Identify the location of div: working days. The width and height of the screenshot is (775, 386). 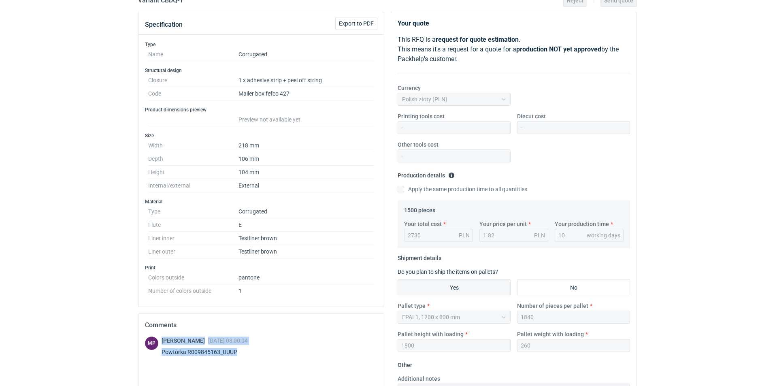
(603, 235).